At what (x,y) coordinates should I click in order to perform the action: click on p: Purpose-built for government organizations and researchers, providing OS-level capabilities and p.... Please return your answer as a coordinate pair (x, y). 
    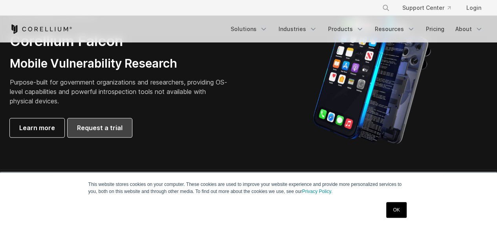
    Looking at the image, I should click on (120, 92).